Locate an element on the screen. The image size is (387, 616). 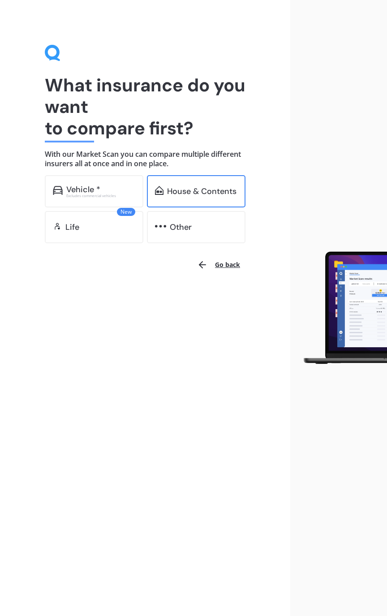
div: Vehicle * is located at coordinates (83, 189).